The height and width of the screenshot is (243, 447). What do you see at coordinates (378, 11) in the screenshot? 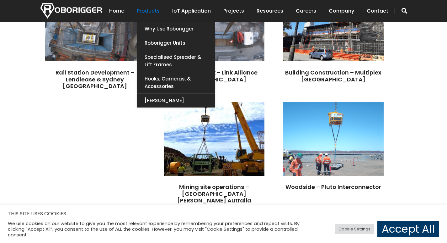
I see `a: Contact` at bounding box center [378, 11].